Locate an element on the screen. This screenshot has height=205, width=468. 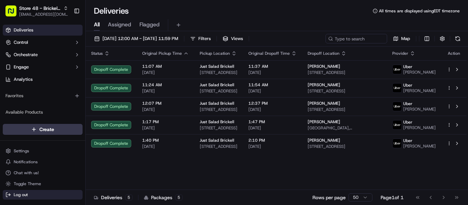
button: Create is located at coordinates (42, 129).